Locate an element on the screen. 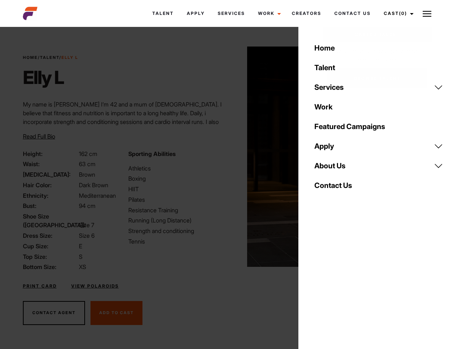 The width and height of the screenshot is (459, 349). span: Ethnicity: is located at coordinates (50, 196).